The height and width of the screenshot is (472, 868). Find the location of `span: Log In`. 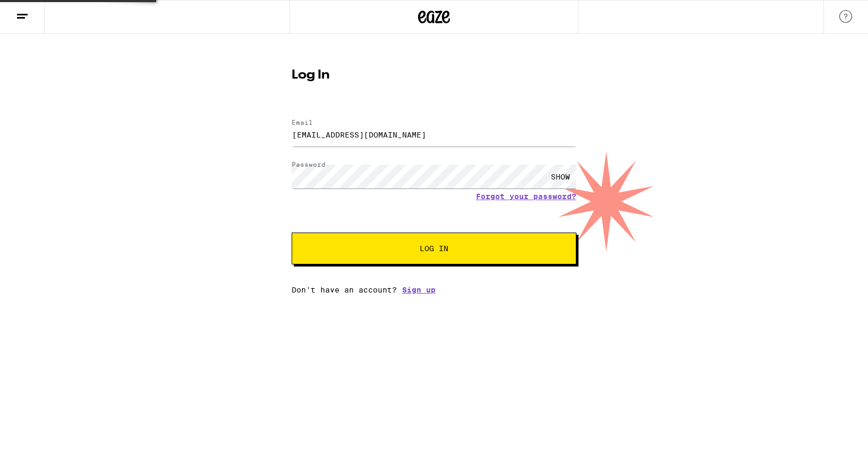

span: Log In is located at coordinates (434, 248).